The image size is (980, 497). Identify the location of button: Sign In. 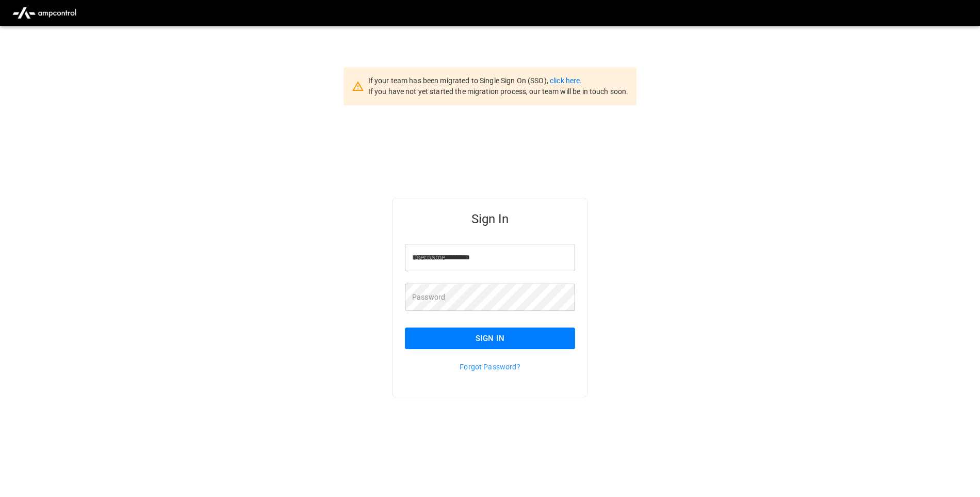
(490, 338).